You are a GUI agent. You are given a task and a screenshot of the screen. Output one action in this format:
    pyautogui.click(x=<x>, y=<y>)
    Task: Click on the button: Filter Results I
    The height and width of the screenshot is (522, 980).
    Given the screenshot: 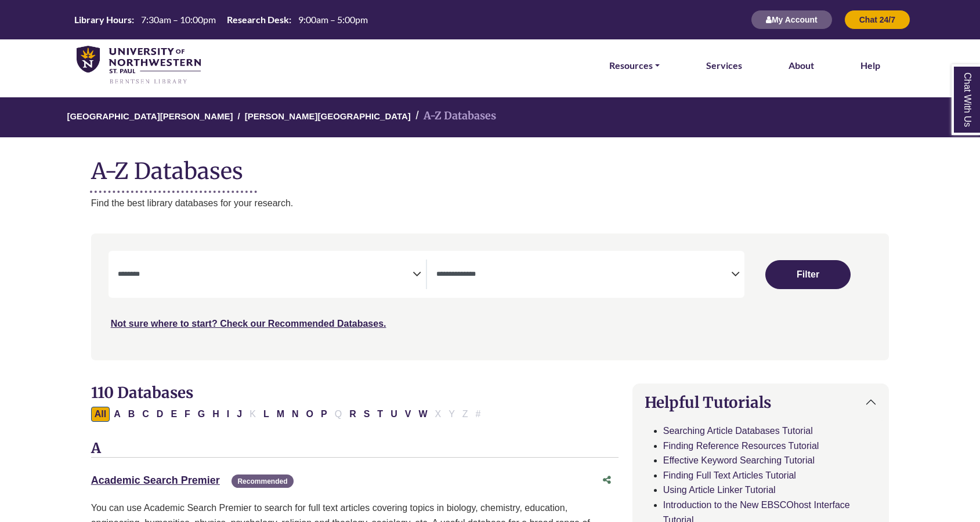 What is the action you would take?
    pyautogui.click(x=228, y=414)
    